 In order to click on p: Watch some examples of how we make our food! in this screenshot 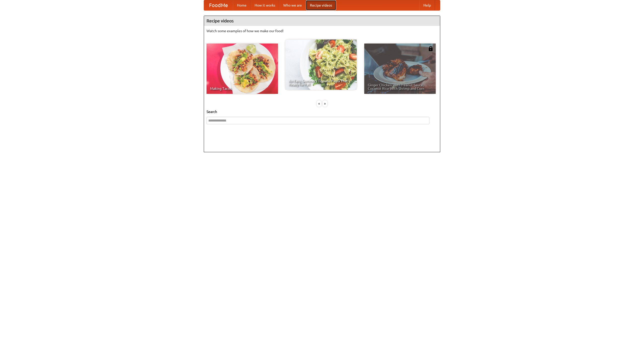, I will do `click(322, 31)`.